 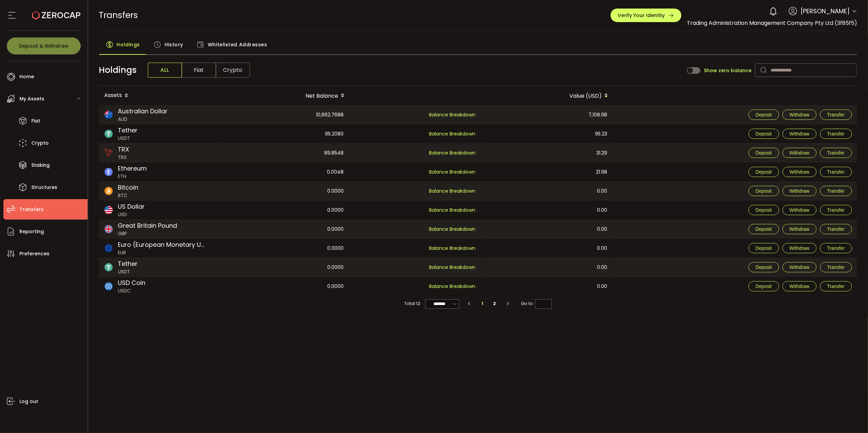 What do you see at coordinates (728, 71) in the screenshot?
I see `span: Show zero balance` at bounding box center [728, 71].